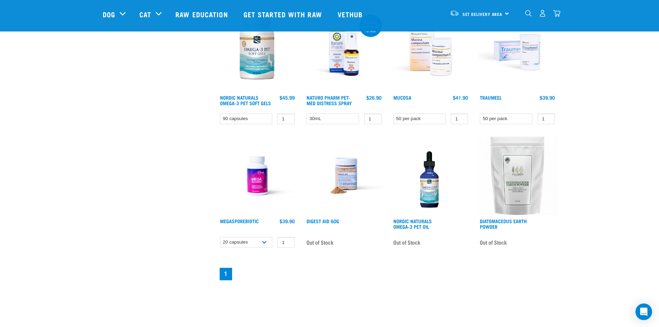 This screenshot has height=327, width=659. What do you see at coordinates (257, 52) in the screenshot?
I see `img: Bottle Of Omega3 Pet With 90 Capsules For Pets` at bounding box center [257, 52].